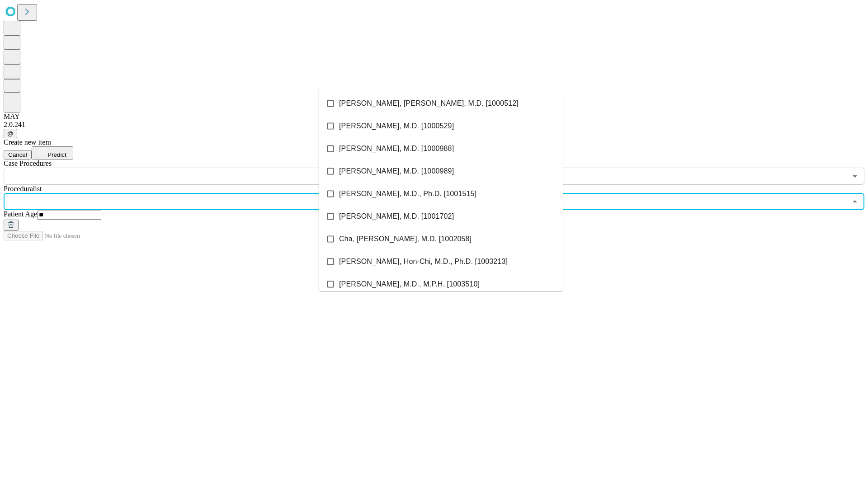  I want to click on button: Close, so click(855, 202).